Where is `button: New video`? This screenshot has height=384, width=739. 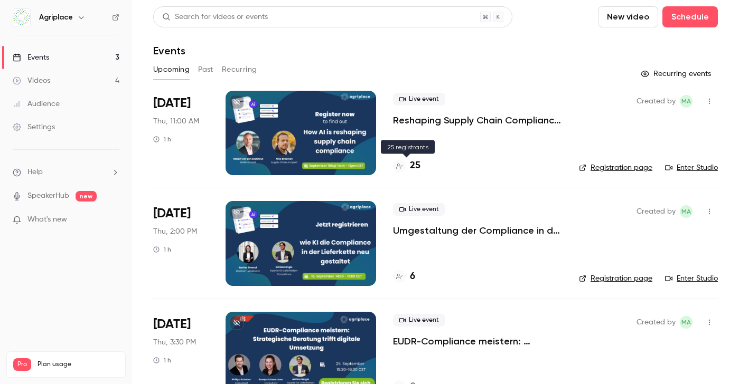
button: New video is located at coordinates (628, 17).